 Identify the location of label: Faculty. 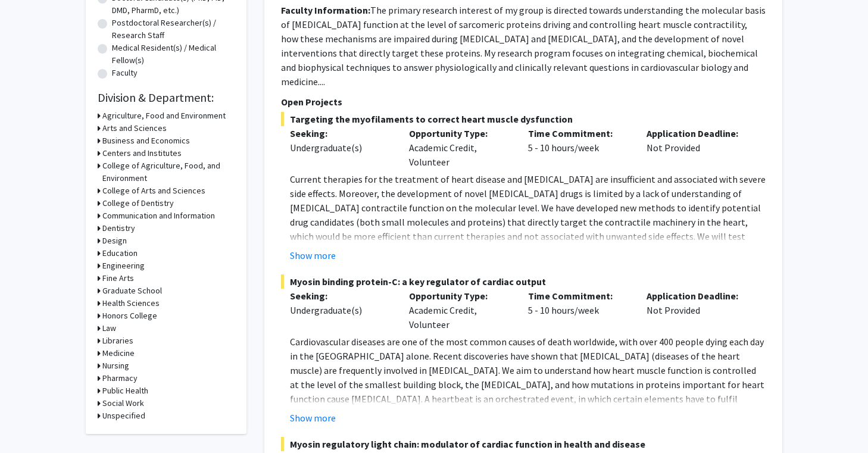
(124, 73).